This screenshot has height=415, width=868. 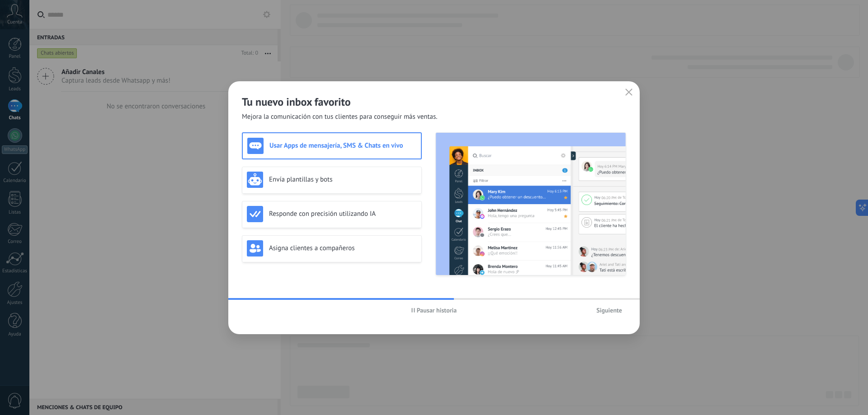 What do you see at coordinates (340, 117) in the screenshot?
I see `span: Mejora la comunicación con tus clientes para conseguir más ventas.` at bounding box center [340, 117].